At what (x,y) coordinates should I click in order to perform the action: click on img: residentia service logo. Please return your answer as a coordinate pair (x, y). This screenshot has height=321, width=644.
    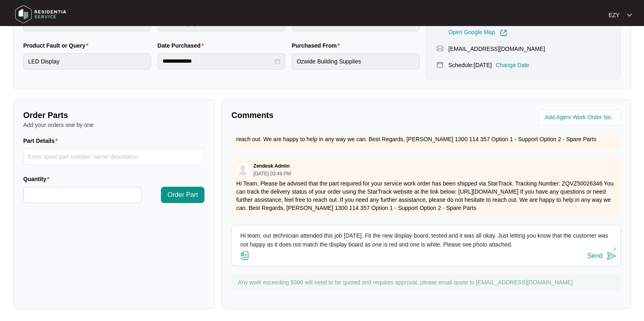
    Looking at the image, I should click on (41, 14).